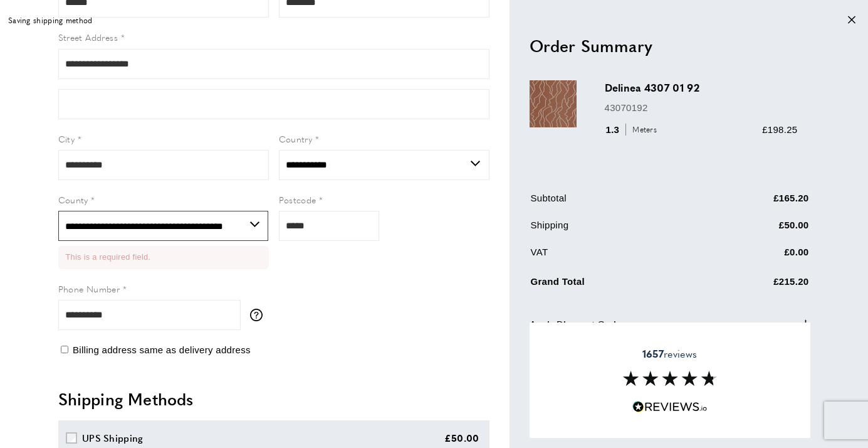  I want to click on span: Postcode, so click(297, 199).